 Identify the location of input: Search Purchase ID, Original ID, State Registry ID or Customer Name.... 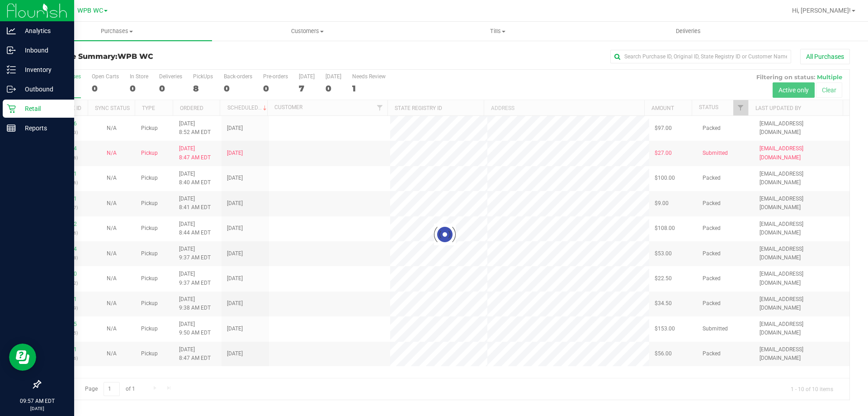
(701, 57).